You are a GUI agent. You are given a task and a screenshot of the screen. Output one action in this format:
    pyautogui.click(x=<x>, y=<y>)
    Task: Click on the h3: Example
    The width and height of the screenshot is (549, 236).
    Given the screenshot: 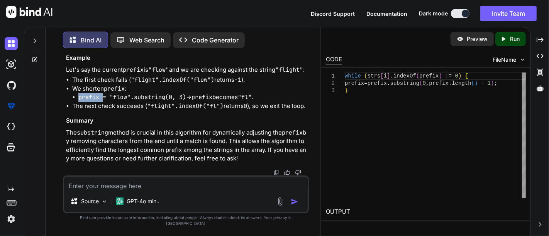 What is the action you would take?
    pyautogui.click(x=186, y=58)
    